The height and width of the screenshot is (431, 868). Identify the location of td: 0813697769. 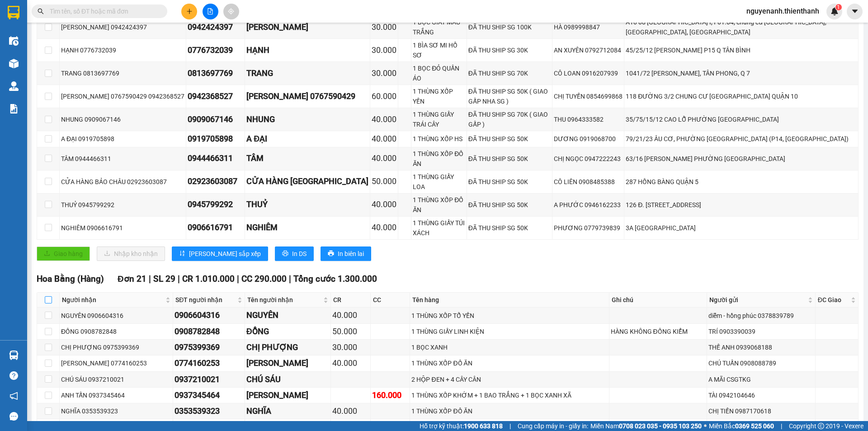
(216, 73).